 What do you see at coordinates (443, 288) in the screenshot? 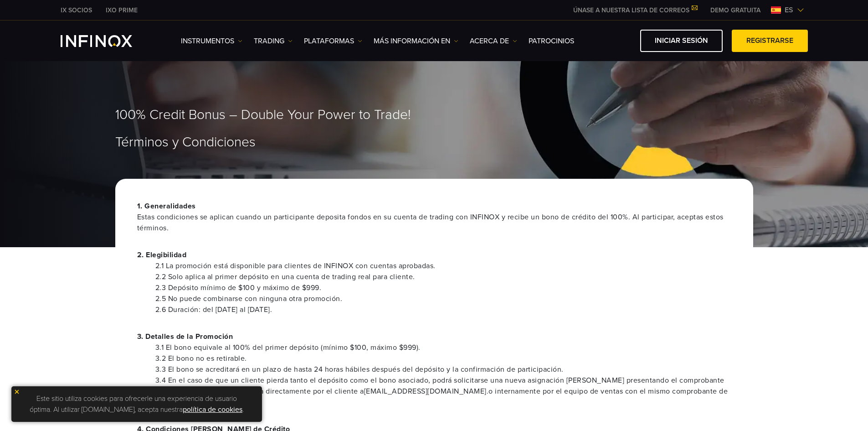
I see `li: 2.3 Depósito mínimo de $100 y máximo de $999.` at bounding box center [443, 288].